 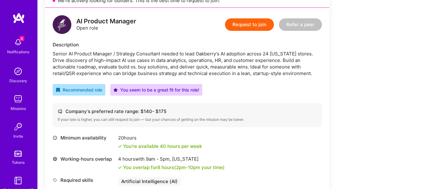 What do you see at coordinates (18, 109) in the screenshot?
I see `div: Missions` at bounding box center [18, 109].